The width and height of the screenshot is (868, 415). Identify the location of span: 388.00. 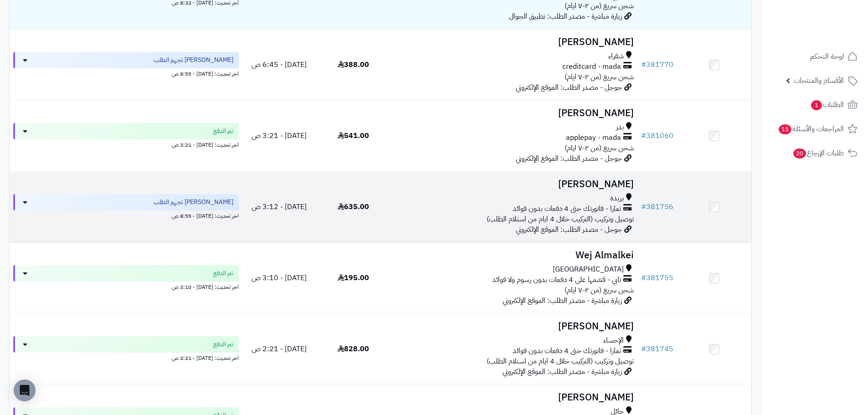
(353, 65).